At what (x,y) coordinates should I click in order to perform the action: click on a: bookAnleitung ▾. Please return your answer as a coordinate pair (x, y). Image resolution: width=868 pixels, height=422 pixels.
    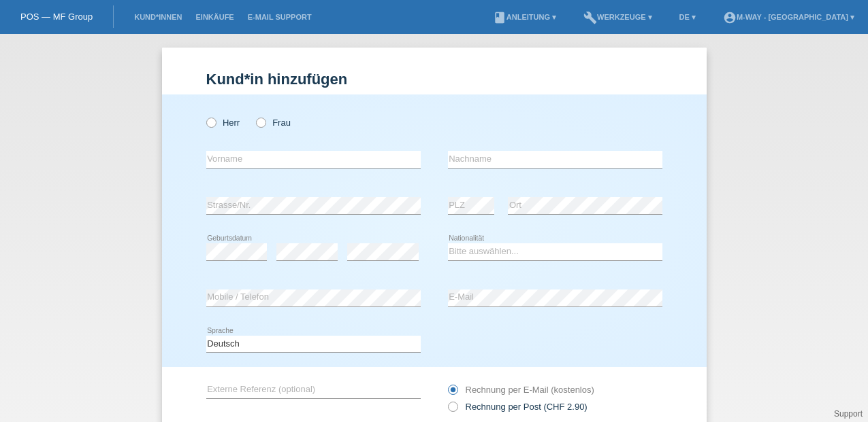
    Looking at the image, I should click on (524, 17).